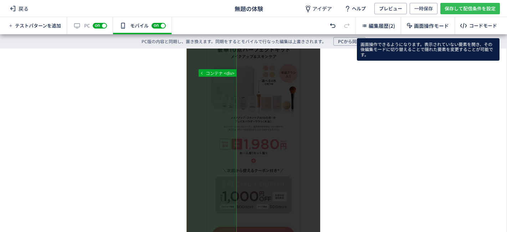  I want to click on span: プレビュー, so click(390, 9).